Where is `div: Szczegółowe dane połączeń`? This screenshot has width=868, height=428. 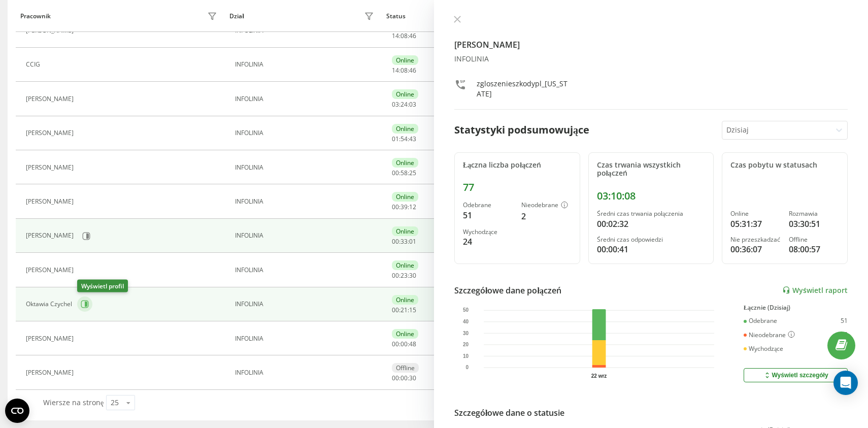
div: Szczegółowe dane połączeń is located at coordinates (507, 290).